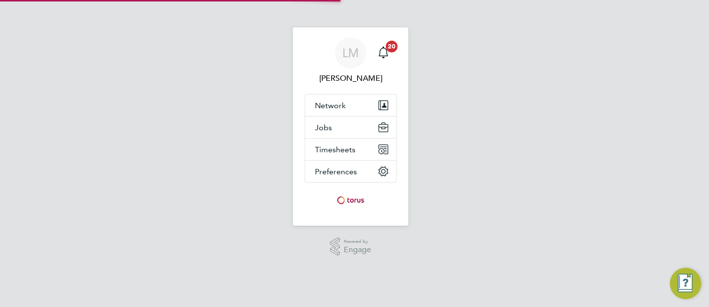 Image resolution: width=709 pixels, height=307 pixels. I want to click on a: Go to home page, so click(351, 200).